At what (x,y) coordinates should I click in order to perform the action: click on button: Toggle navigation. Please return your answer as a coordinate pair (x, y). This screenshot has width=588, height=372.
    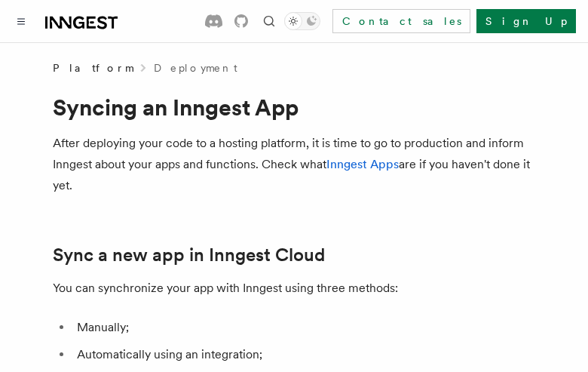
    Looking at the image, I should click on (21, 21).